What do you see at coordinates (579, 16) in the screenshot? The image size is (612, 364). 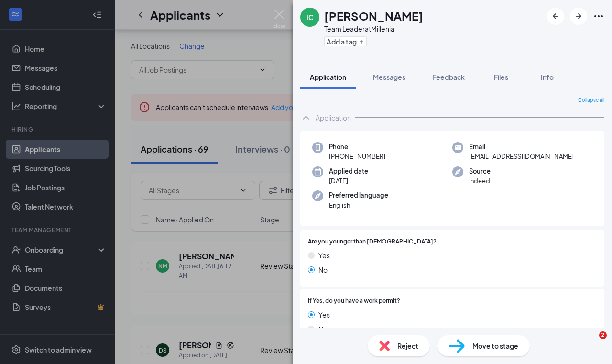 I see `svg: ArrowRight` at bounding box center [579, 16].